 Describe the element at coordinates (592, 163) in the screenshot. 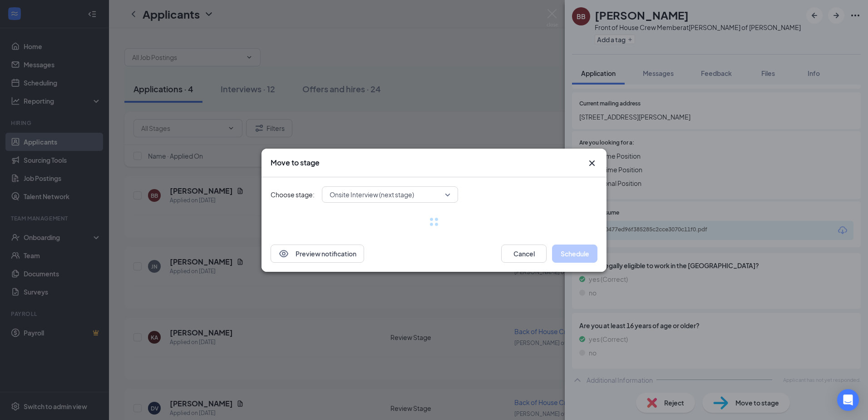

I see `button: Close` at that location.